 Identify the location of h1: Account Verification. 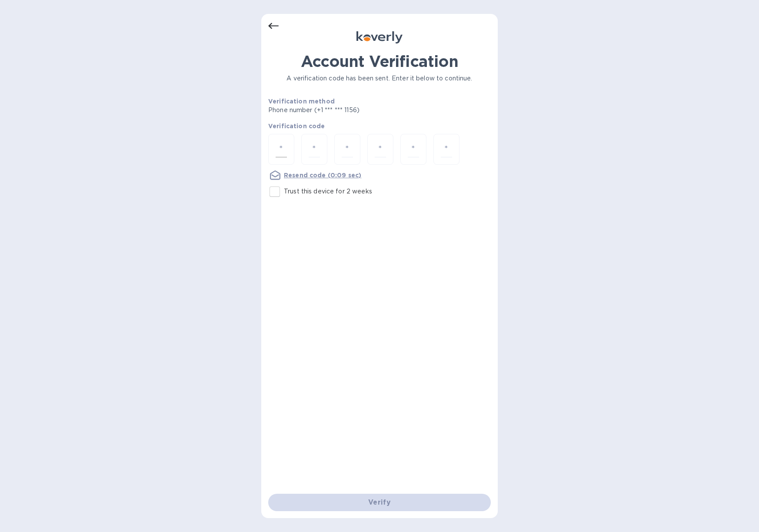
(379, 61).